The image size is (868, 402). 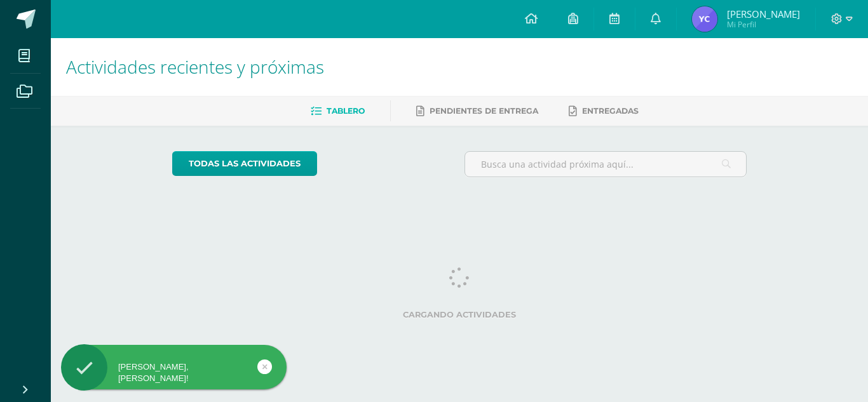 What do you see at coordinates (459, 314) in the screenshot?
I see `label: Cargando actividades` at bounding box center [459, 314].